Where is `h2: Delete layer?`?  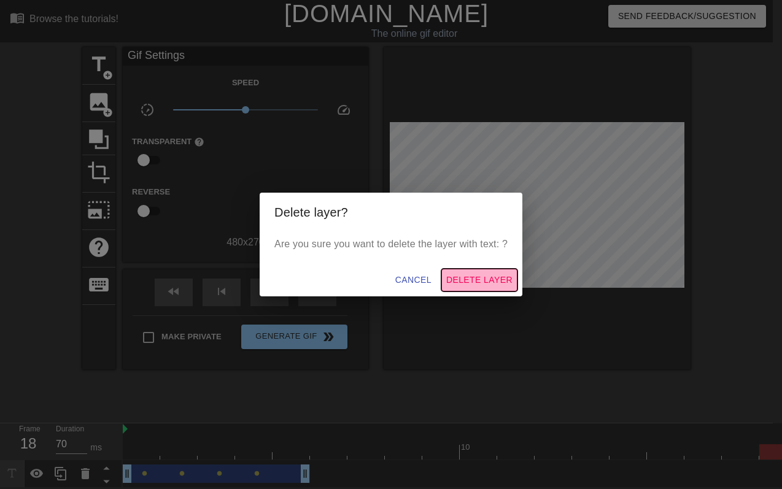 h2: Delete layer? is located at coordinates (391, 212).